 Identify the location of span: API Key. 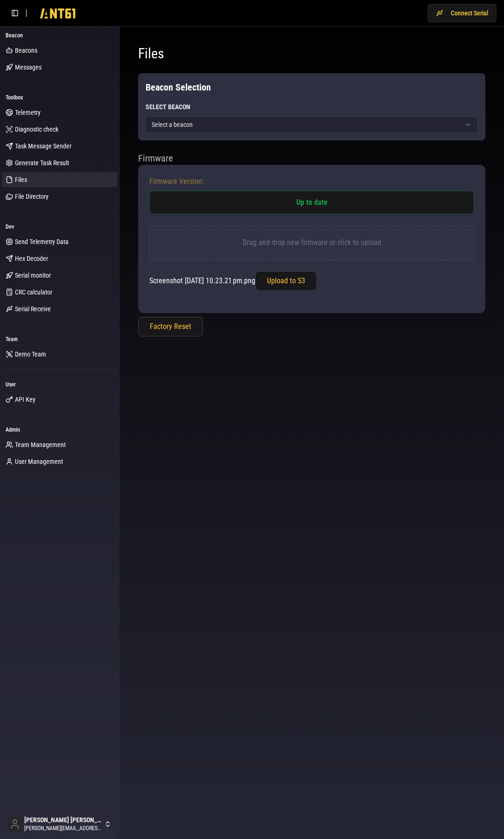
(25, 400).